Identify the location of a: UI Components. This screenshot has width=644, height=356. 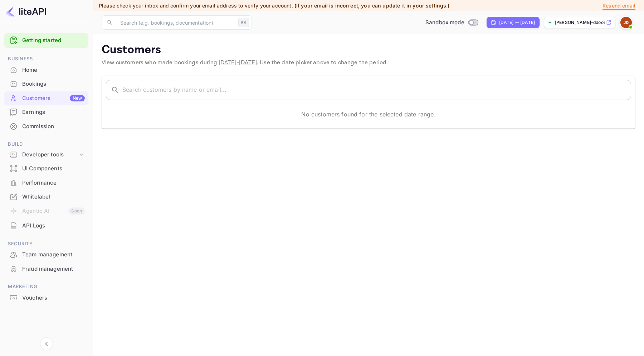
(46, 168).